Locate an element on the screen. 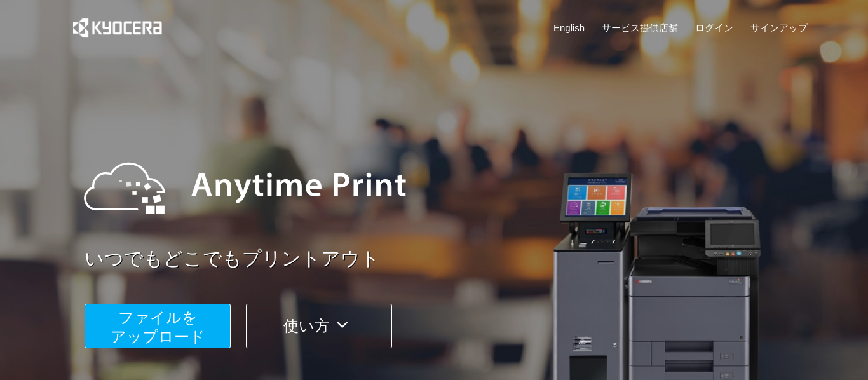 The width and height of the screenshot is (868, 380). a: いつでもどこでもプリントアウト is located at coordinates (450, 259).